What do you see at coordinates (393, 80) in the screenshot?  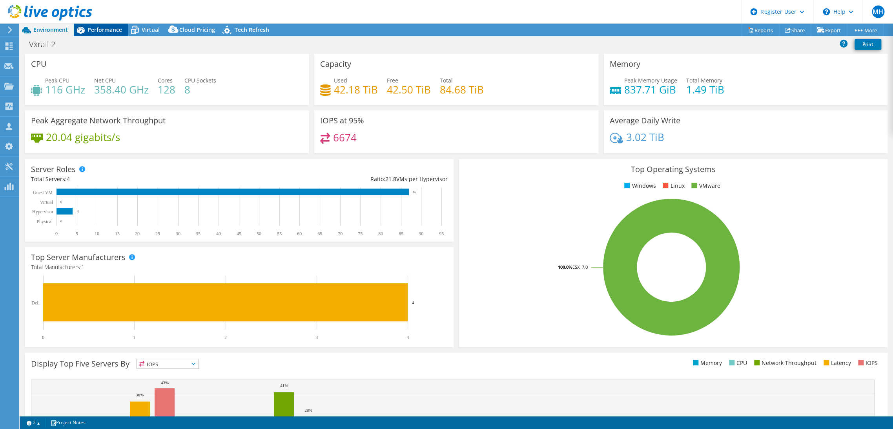 I see `span: Free` at bounding box center [393, 80].